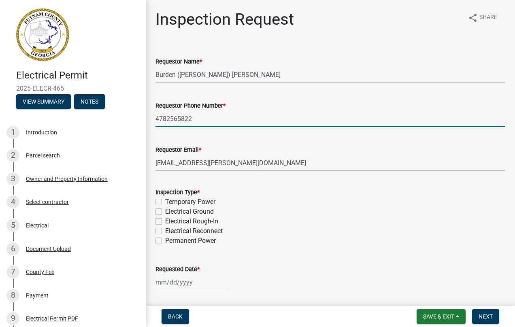 This screenshot has width=515, height=327. I want to click on label: Requestor Phone Number, so click(190, 106).